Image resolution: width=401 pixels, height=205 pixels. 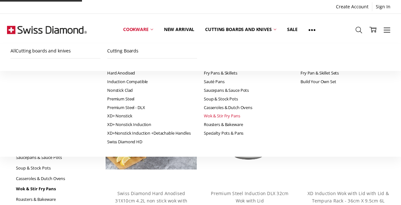 I want to click on a: Wok & Stir Fry Pans, so click(x=57, y=188).